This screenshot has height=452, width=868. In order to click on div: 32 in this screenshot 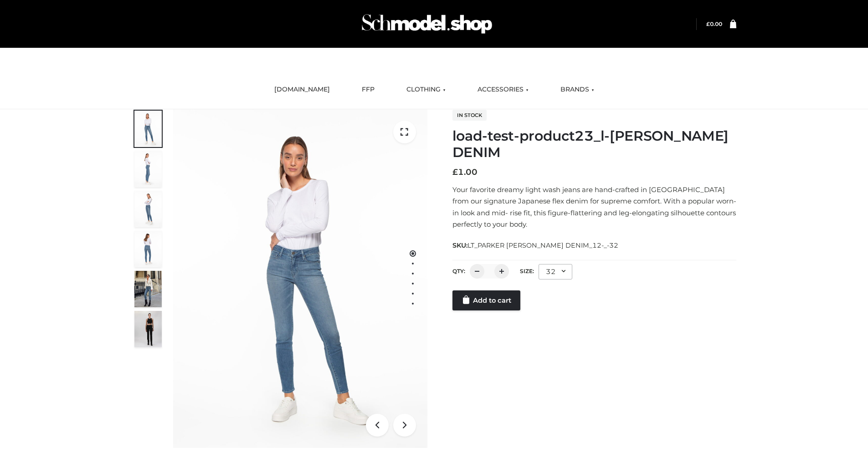, I will do `click(555, 272)`.